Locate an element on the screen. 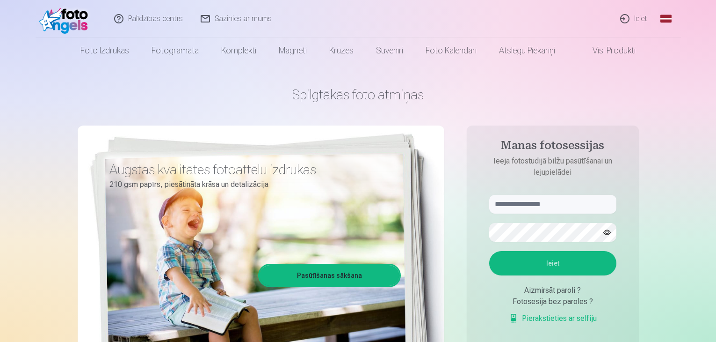  a: Visi produkti is located at coordinates (607, 51).